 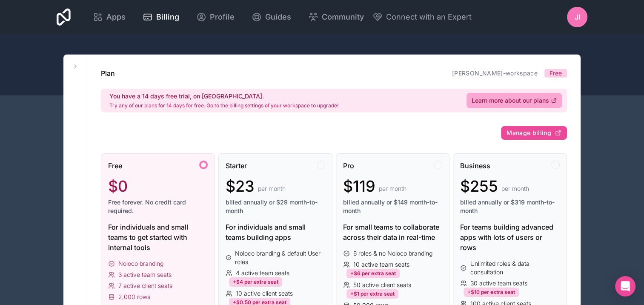 What do you see at coordinates (109, 17) in the screenshot?
I see `a: Apps` at bounding box center [109, 17].